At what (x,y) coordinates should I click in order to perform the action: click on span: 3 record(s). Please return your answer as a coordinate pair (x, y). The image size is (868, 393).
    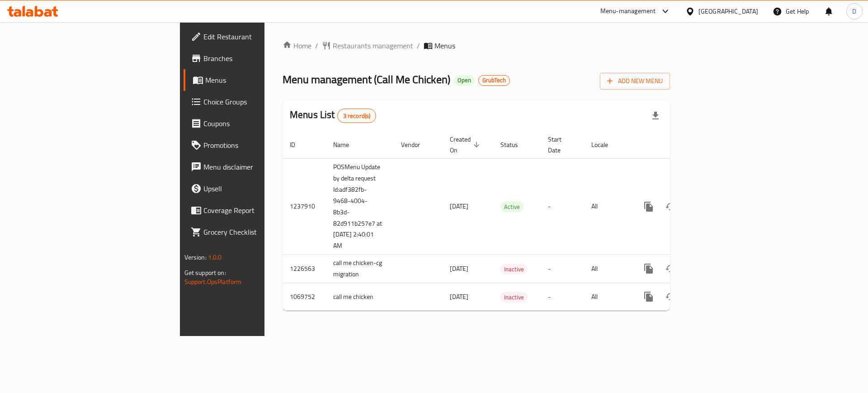
    Looking at the image, I should click on (357, 115).